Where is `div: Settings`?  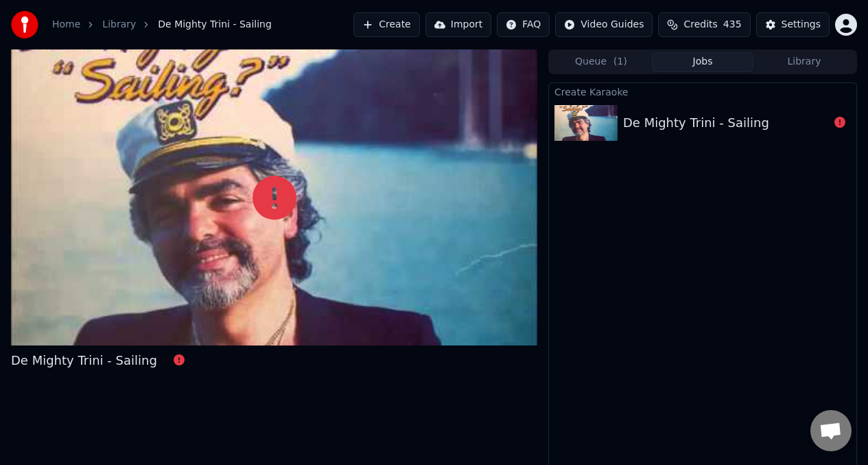
div: Settings is located at coordinates (801, 25).